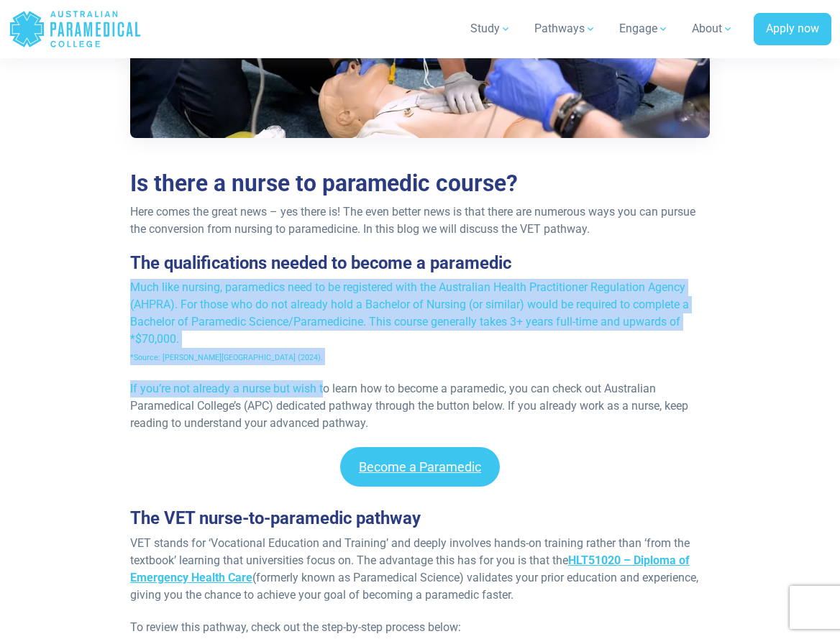 This screenshot has width=840, height=639. What do you see at coordinates (565, 29) in the screenshot?
I see `a: Pathways` at bounding box center [565, 29].